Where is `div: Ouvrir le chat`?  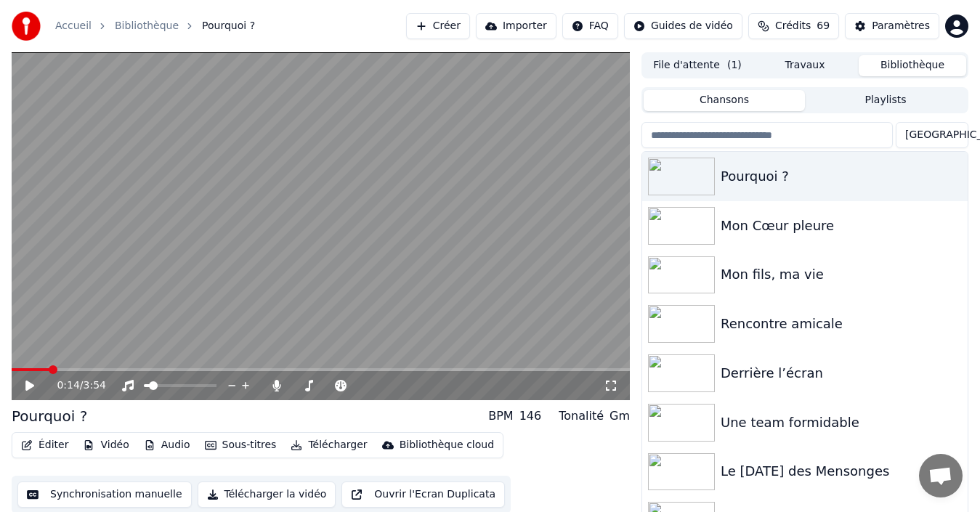 div: Ouvrir le chat is located at coordinates (941, 476).